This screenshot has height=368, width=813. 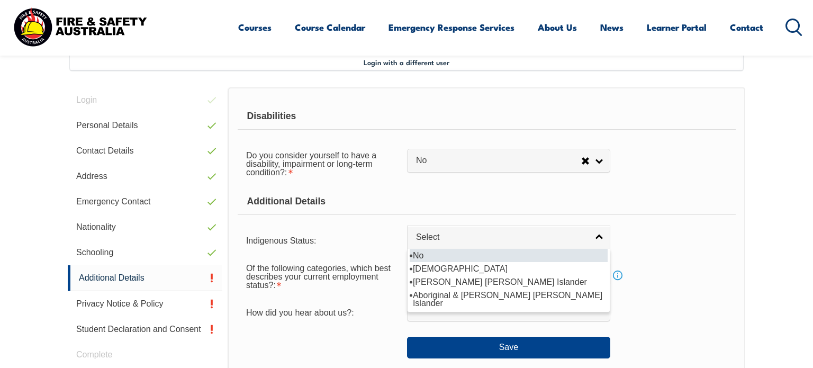 I want to click on button: Save, so click(x=509, y=347).